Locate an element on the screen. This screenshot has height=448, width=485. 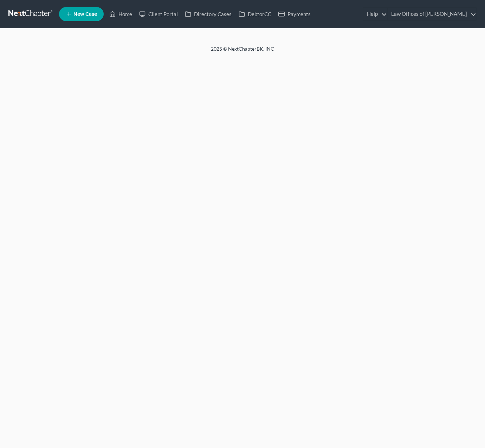
div: 2025 © NextChapterBK, INC is located at coordinates (243, 52).